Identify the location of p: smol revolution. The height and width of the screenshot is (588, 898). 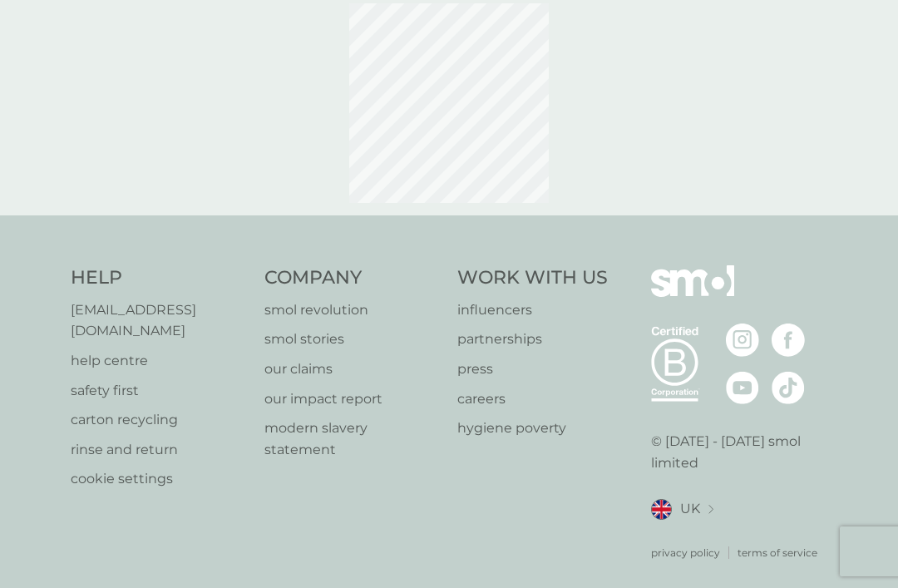
(352, 310).